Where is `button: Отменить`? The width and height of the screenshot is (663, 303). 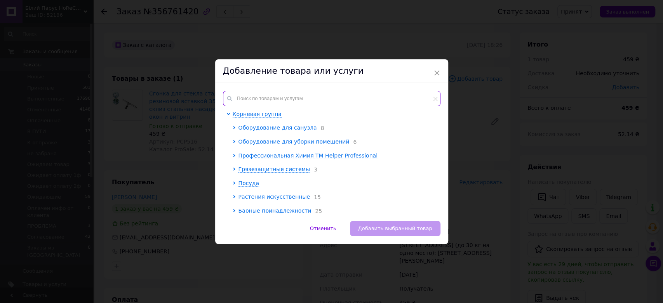
button: Отменить is located at coordinates (323, 229).